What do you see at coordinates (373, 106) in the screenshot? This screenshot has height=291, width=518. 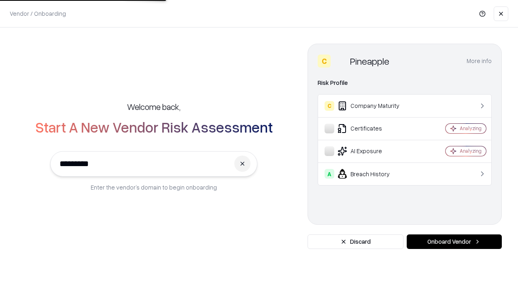 I see `div: Company Maturity` at bounding box center [373, 106].